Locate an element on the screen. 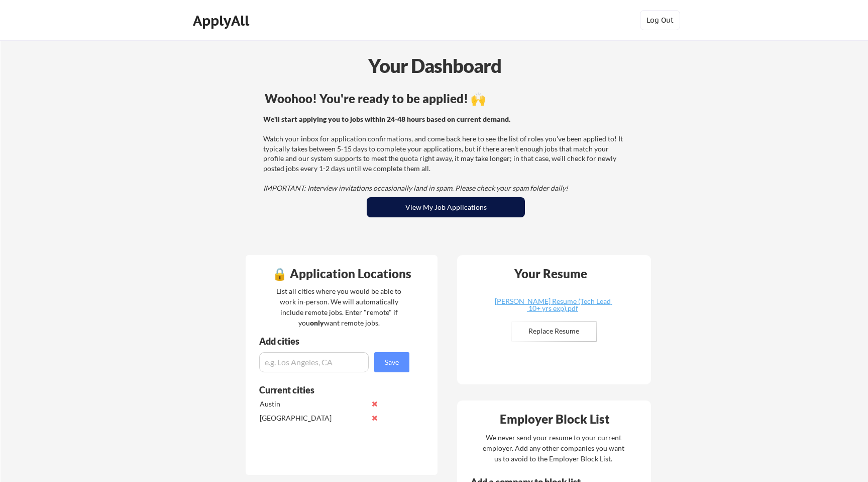 Image resolution: width=868 pixels, height=482 pixels. div: Your Dashboard is located at coordinates (434, 66).